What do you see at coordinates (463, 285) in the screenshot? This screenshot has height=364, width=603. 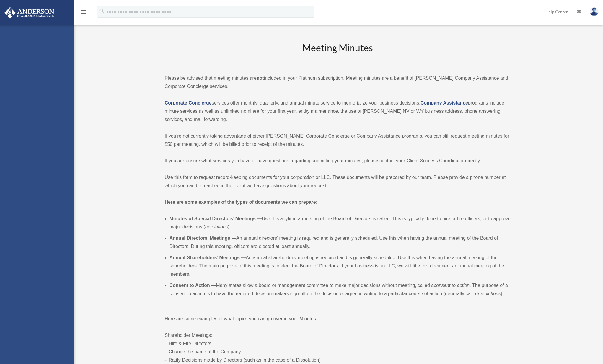 I see `em: action` at bounding box center [463, 285].